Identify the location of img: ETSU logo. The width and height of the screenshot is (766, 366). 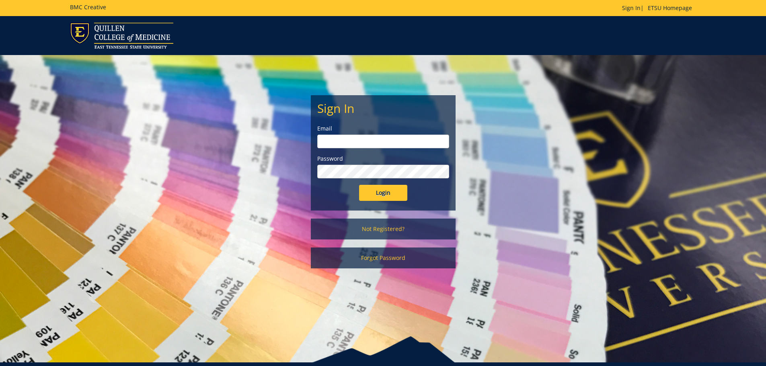
(121, 35).